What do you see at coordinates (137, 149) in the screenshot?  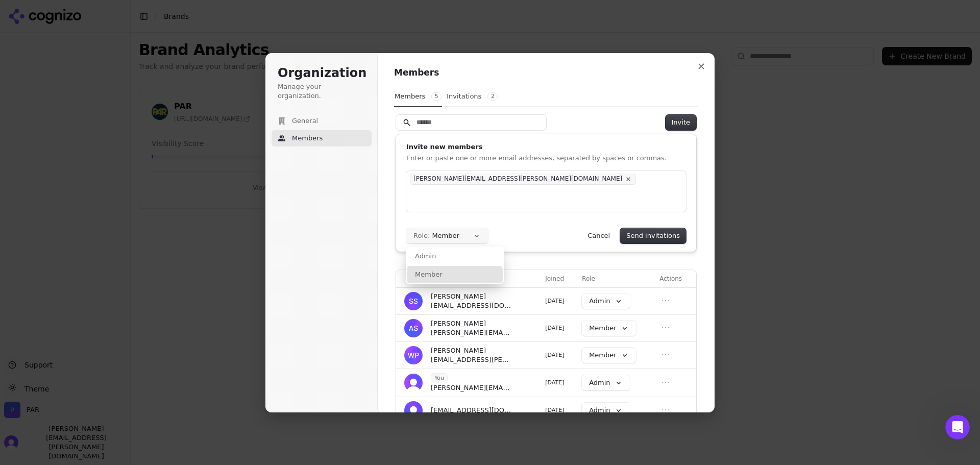 I see `span: Great! Let me know if I can help with anything else` at bounding box center [137, 149].